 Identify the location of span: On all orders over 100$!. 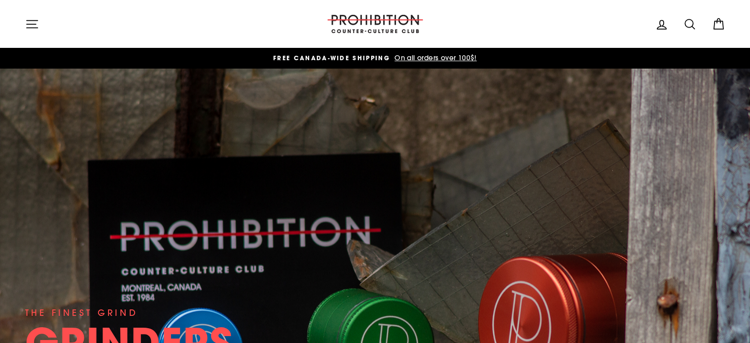
(435, 58).